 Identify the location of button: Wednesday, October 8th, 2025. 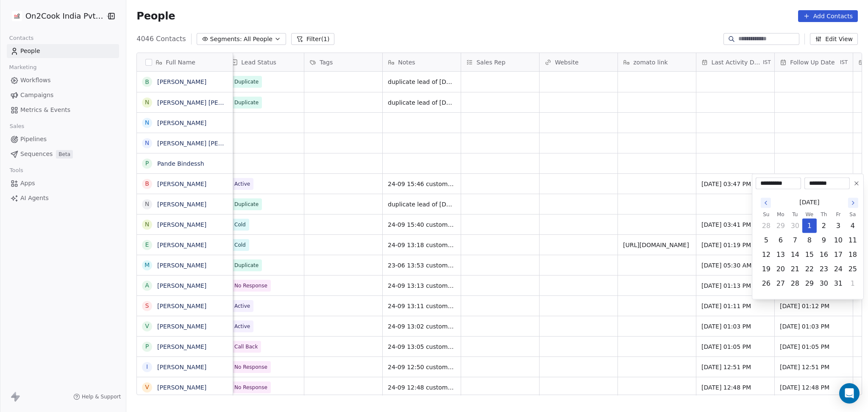
(810, 240).